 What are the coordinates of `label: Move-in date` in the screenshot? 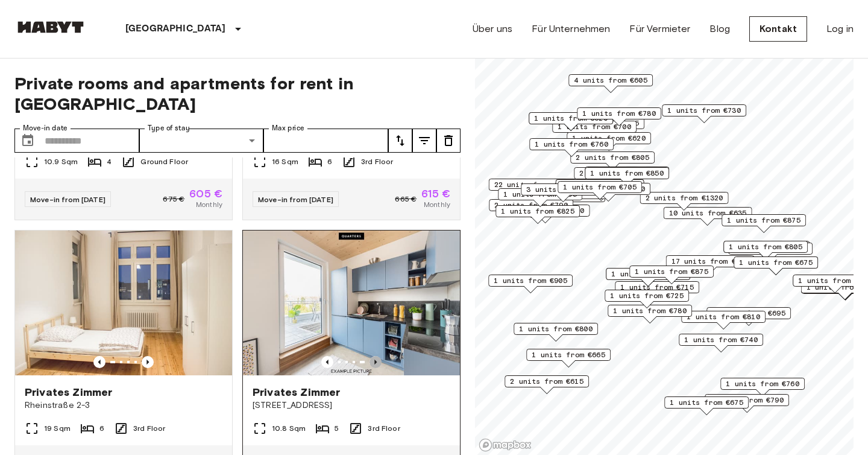 It's located at (45, 128).